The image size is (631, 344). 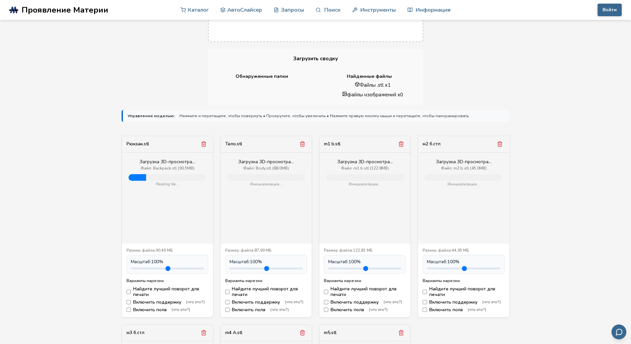 I want to click on font: файлы изображений x, so click(x=373, y=94).